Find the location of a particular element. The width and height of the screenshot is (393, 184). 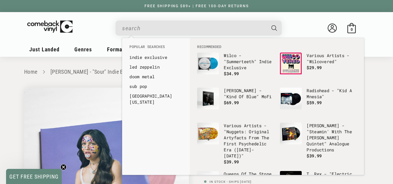

img: Miles Davis - "Steamin' With The Miles Davis Quintet" Analogue Productions is located at coordinates (291, 134).